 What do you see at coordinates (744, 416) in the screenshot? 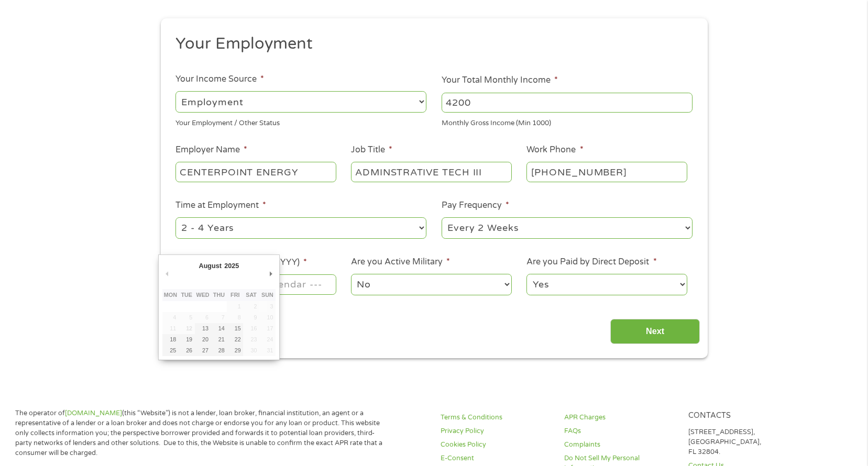
I see `h4: Contacts` at bounding box center [744, 416].